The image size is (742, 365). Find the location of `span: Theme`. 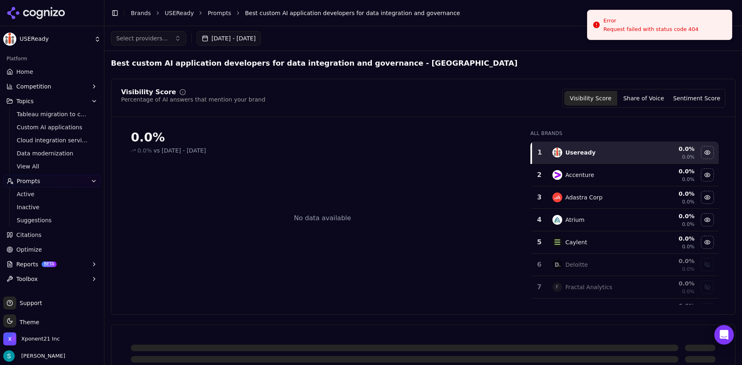

span: Theme is located at coordinates (28, 322).